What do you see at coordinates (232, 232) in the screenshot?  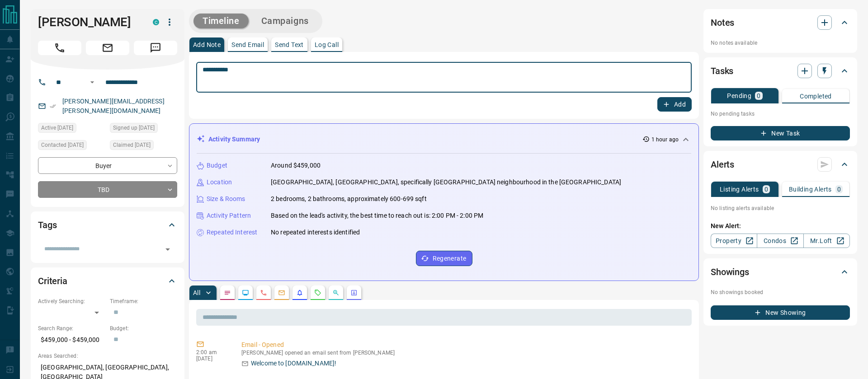 I see `p: Repeated Interest` at bounding box center [232, 232].